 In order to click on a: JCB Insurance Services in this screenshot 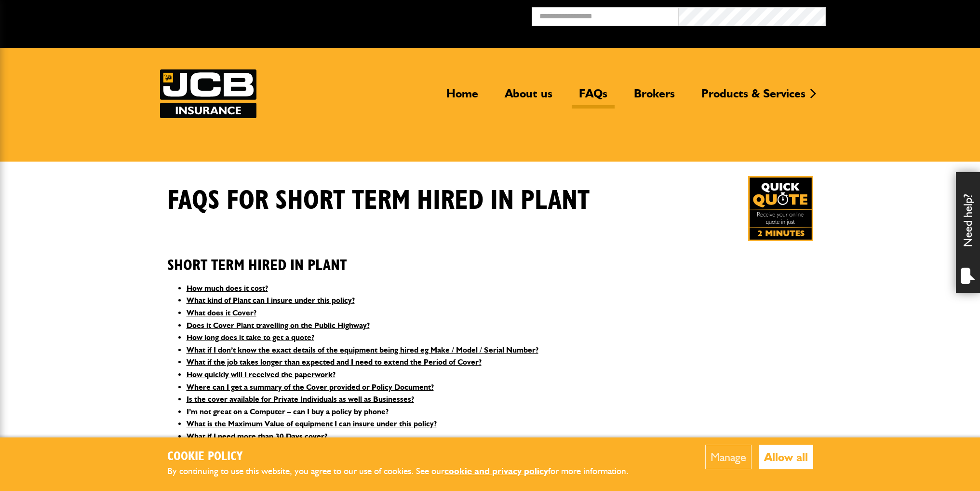, I will do `click(208, 94)`.